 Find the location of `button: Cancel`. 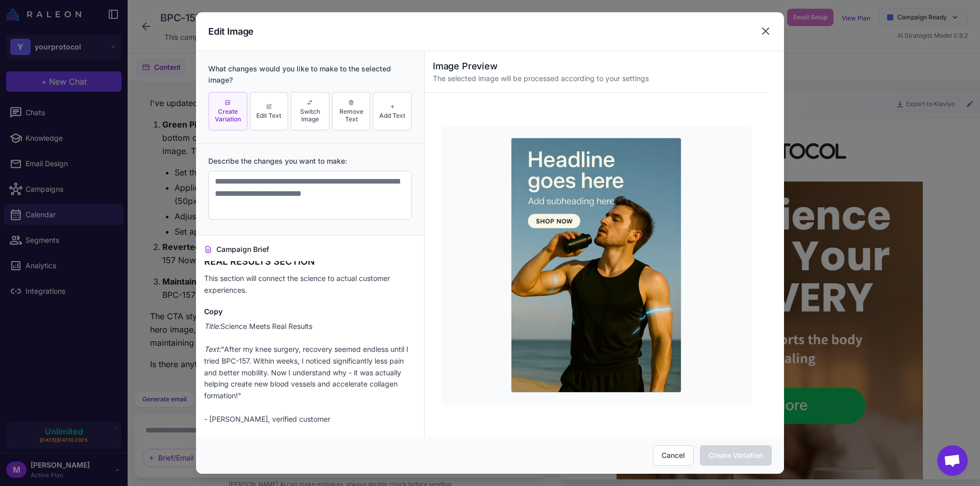

button: Cancel is located at coordinates (674, 456).